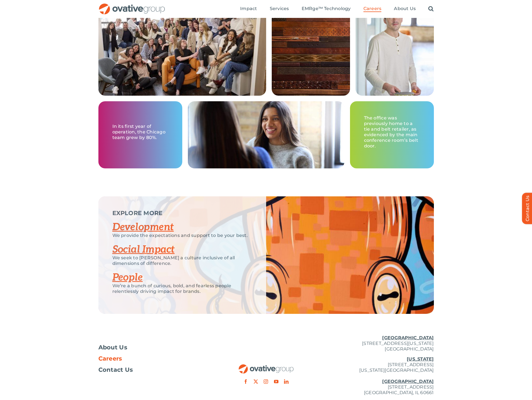  What do you see at coordinates (154, 370) in the screenshot?
I see `a: Contact Us` at bounding box center [154, 370].